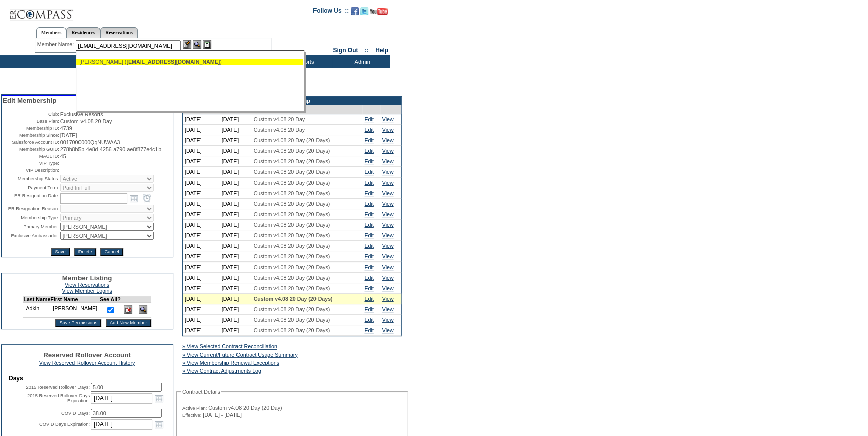 The width and height of the screenshot is (868, 436). What do you see at coordinates (128, 323) in the screenshot?
I see `input: Add New Member` at bounding box center [128, 323].